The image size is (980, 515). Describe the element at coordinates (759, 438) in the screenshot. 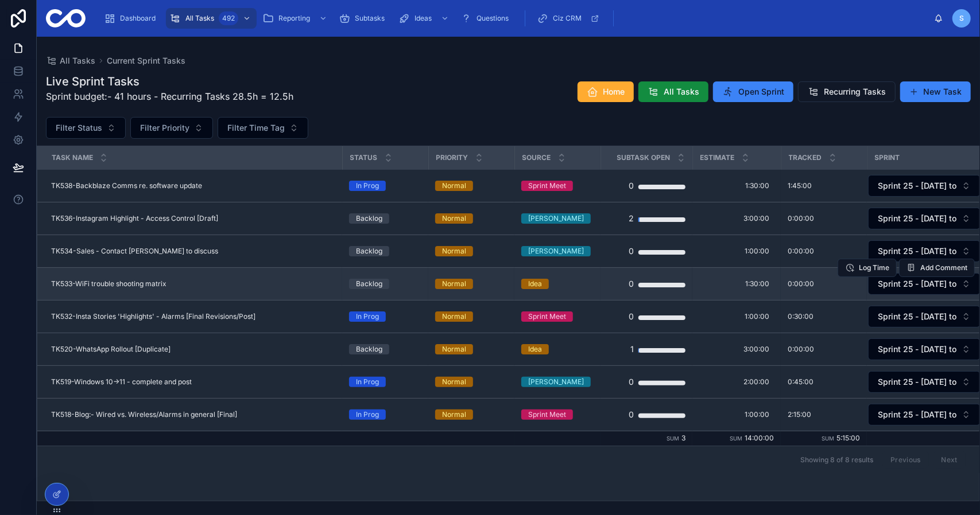

I see `span: 14:00:00` at that location.